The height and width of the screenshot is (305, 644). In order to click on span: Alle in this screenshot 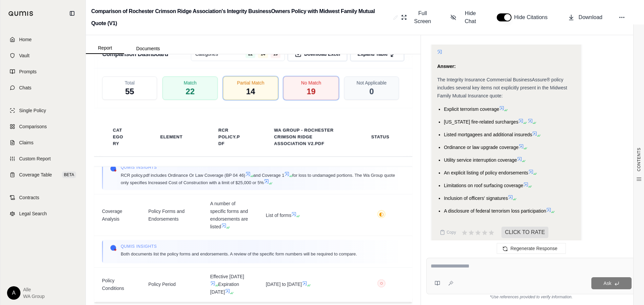, I will do `click(34, 290)`.